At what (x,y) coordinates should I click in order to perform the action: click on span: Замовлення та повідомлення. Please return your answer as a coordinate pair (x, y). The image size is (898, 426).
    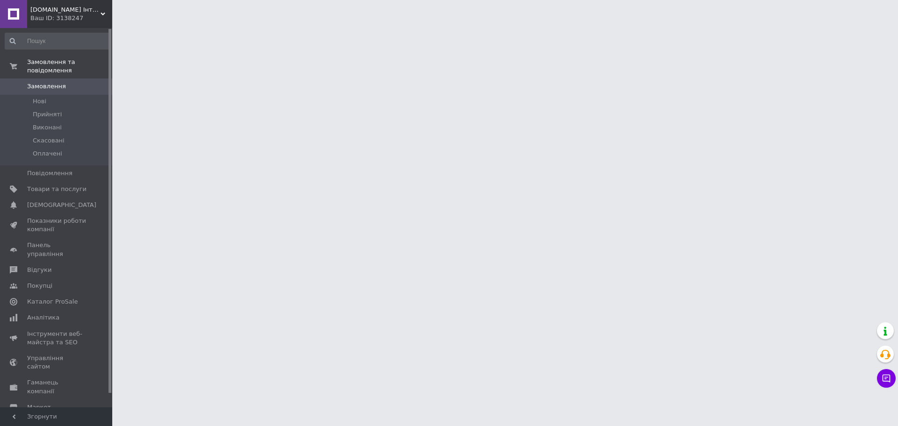
    Looking at the image, I should click on (70, 66).